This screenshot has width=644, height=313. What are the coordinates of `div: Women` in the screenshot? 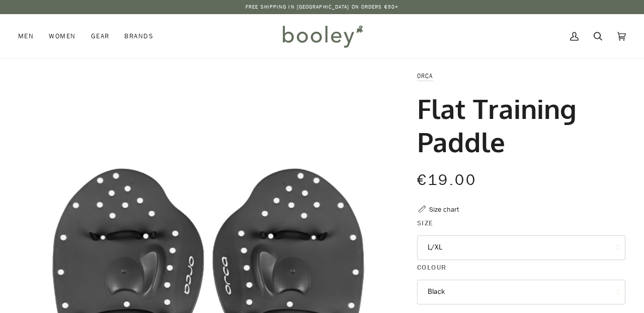 It's located at (62, 36).